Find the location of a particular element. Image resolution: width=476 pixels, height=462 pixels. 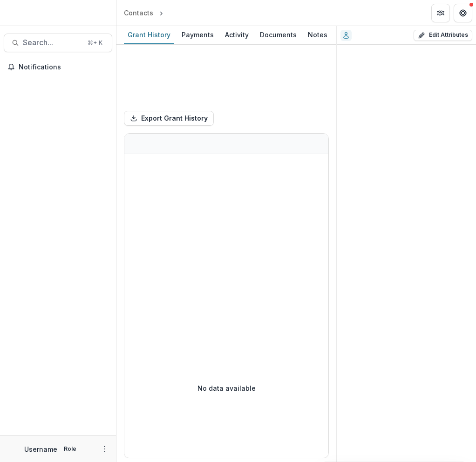

div: Activity is located at coordinates (237, 34).